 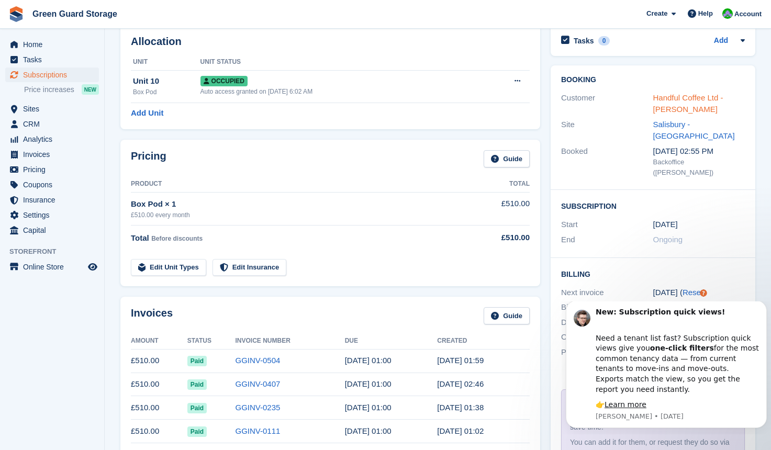 What do you see at coordinates (152, 316) in the screenshot?
I see `h2: Invoices` at bounding box center [152, 316].